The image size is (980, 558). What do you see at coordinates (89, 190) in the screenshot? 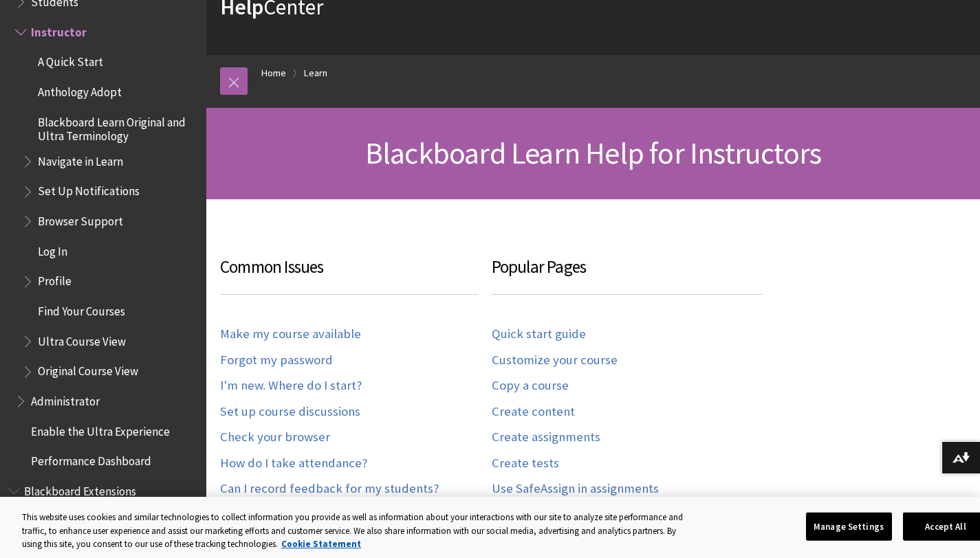
I see `span: Set Up Notifications` at bounding box center [89, 190].